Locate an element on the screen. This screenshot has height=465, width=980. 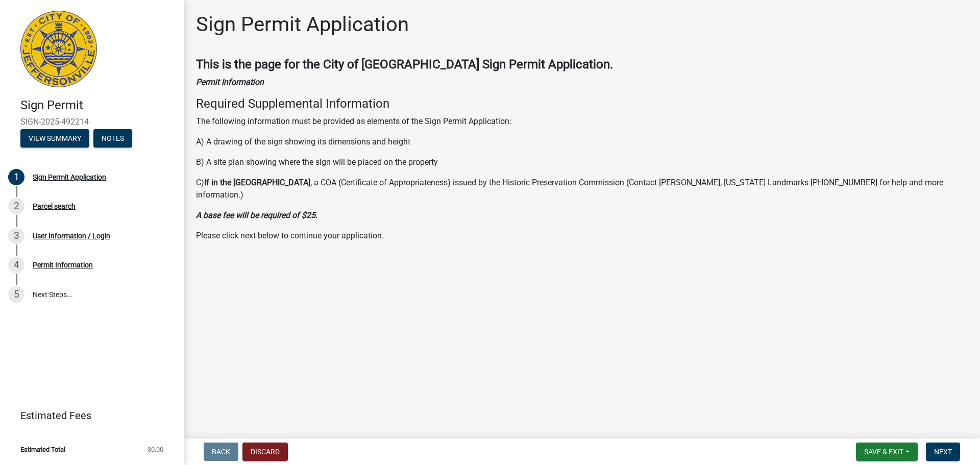
button: Discard is located at coordinates (265, 452).